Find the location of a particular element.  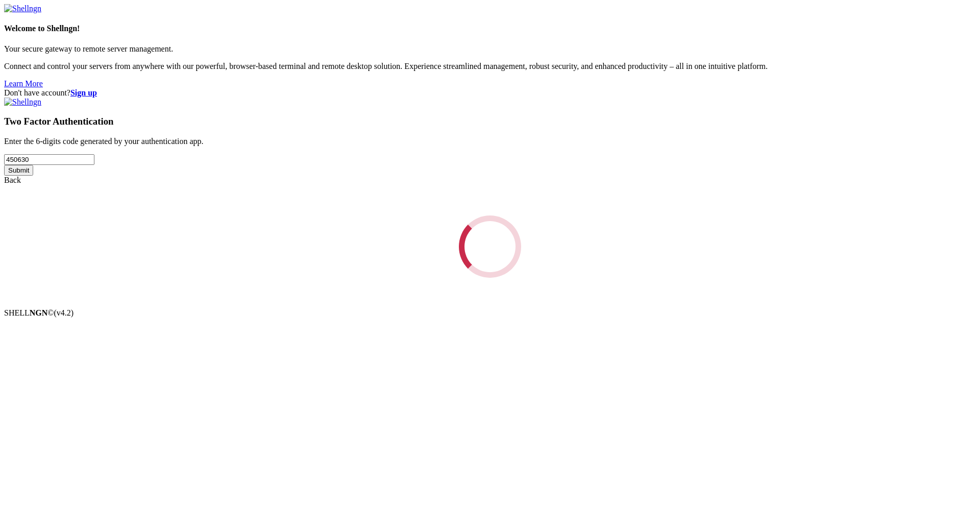

input: Two factor code is located at coordinates (49, 160).